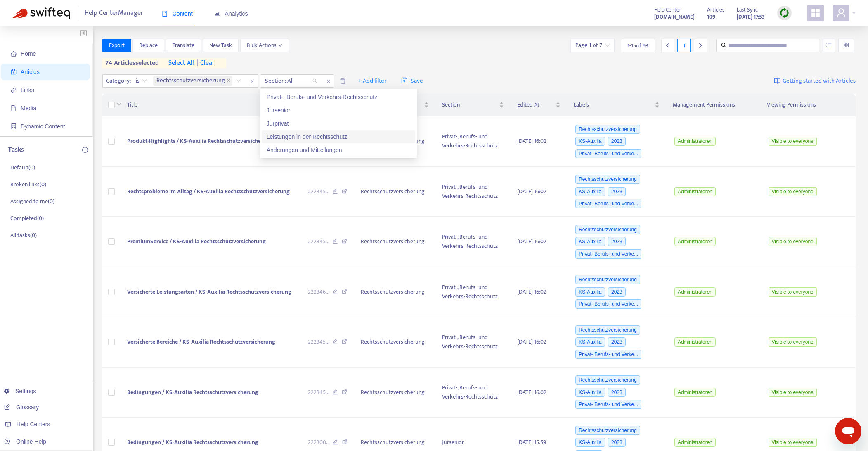 This screenshot has width=868, height=451. I want to click on span: Home, so click(28, 53).